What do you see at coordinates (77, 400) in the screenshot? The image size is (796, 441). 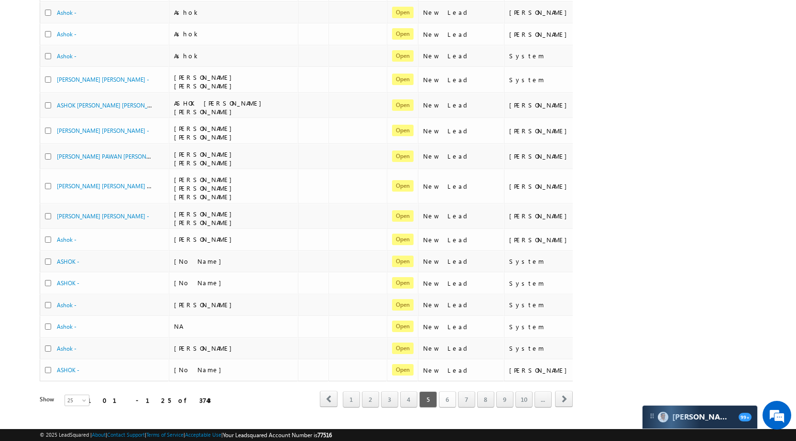 I see `a: 25` at bounding box center [77, 400].